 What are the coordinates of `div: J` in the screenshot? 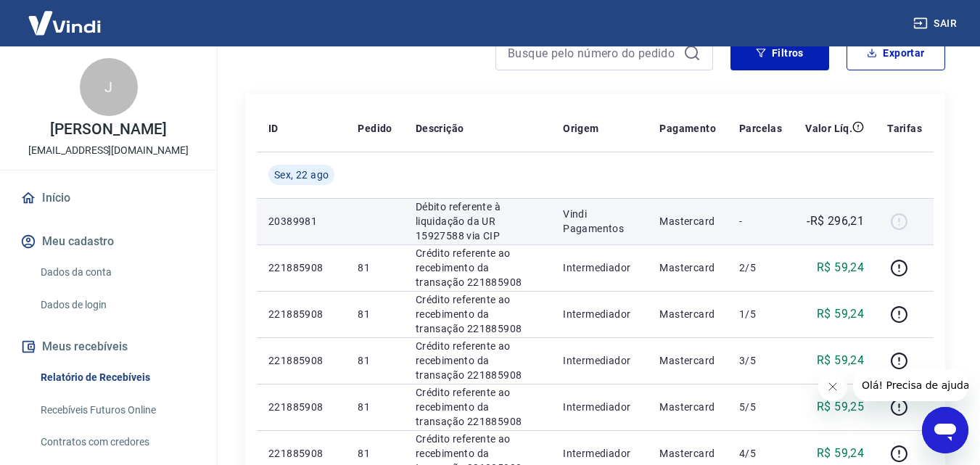 It's located at (109, 87).